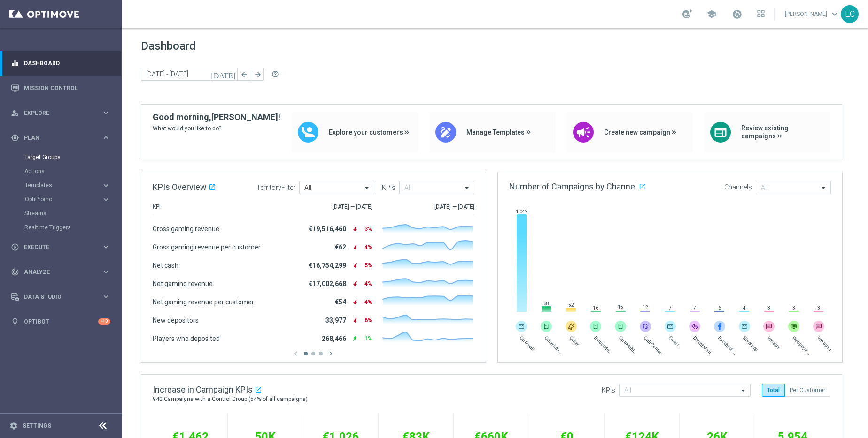  I want to click on div: EC, so click(849, 14).